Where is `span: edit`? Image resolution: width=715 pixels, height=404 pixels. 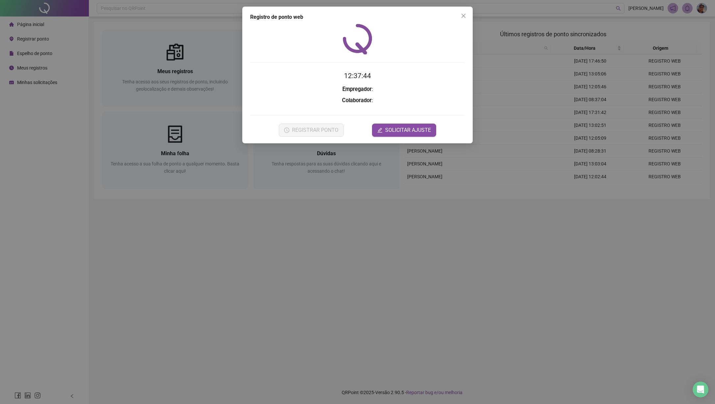 span: edit is located at coordinates (380, 130).